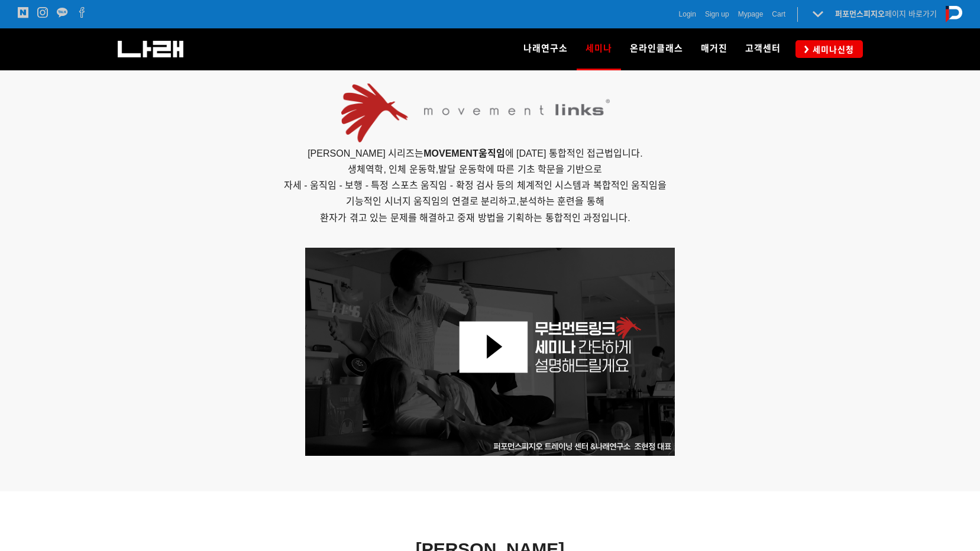  What do you see at coordinates (763, 48) in the screenshot?
I see `span: 고객센터` at bounding box center [763, 48].